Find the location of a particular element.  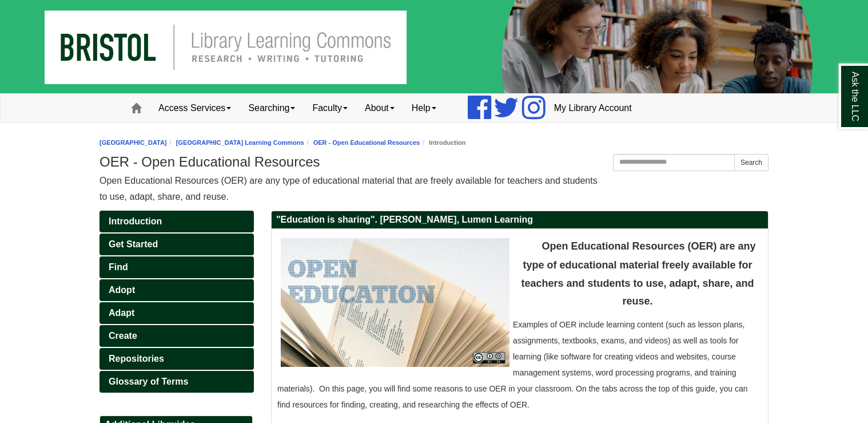

span: Examples of OER include learning content (such as lesson plans, assignments, textbooks, exams, an... is located at coordinates (512, 364).